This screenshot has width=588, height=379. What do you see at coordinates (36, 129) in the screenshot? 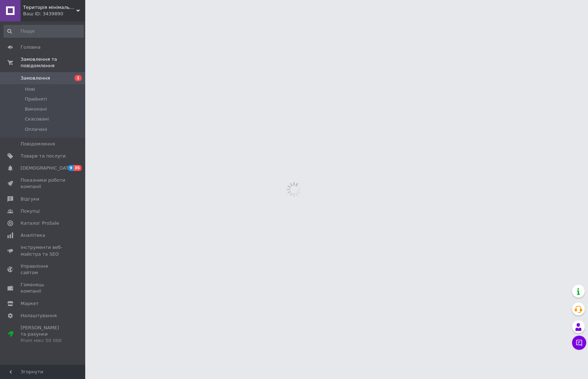
I see `span: Оплачені` at bounding box center [36, 129].